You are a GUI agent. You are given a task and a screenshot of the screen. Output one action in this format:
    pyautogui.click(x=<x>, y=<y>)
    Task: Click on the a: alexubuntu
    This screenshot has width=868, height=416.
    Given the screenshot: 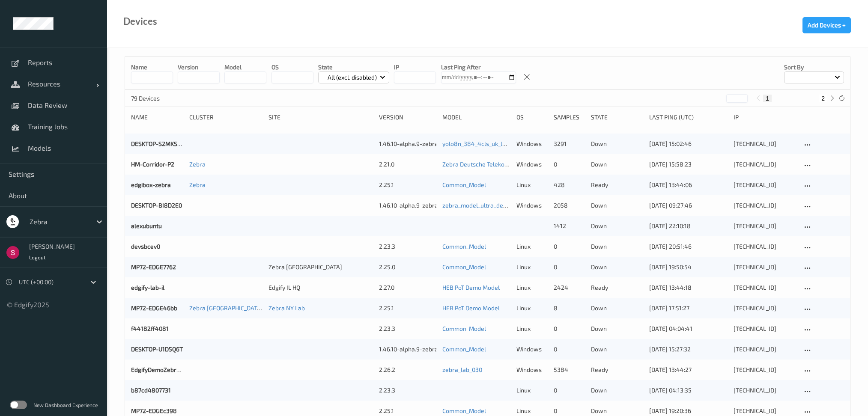 What is the action you would take?
    pyautogui.click(x=147, y=225)
    